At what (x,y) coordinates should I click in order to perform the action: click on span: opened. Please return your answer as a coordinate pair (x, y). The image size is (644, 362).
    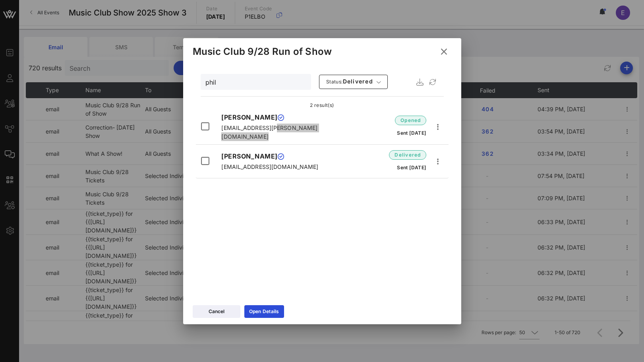
    Looking at the image, I should click on (411, 121).